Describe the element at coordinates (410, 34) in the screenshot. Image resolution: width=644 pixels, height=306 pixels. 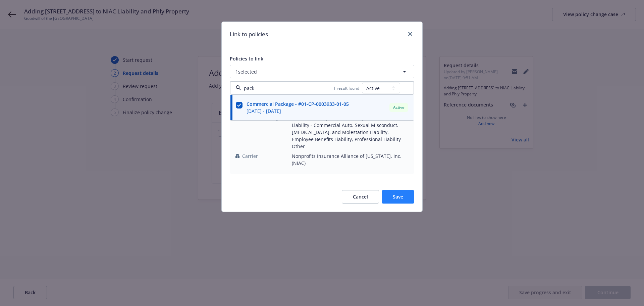
I see `a: close` at that location.